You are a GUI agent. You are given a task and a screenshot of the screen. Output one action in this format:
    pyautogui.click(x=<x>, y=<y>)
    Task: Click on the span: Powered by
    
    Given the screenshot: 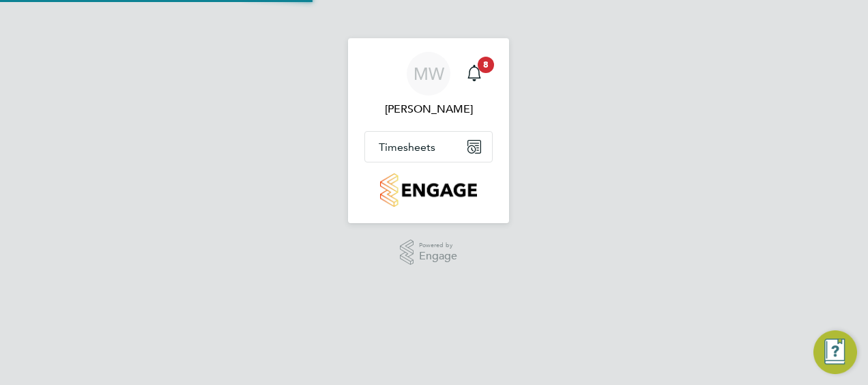 What is the action you would take?
    pyautogui.click(x=438, y=245)
    